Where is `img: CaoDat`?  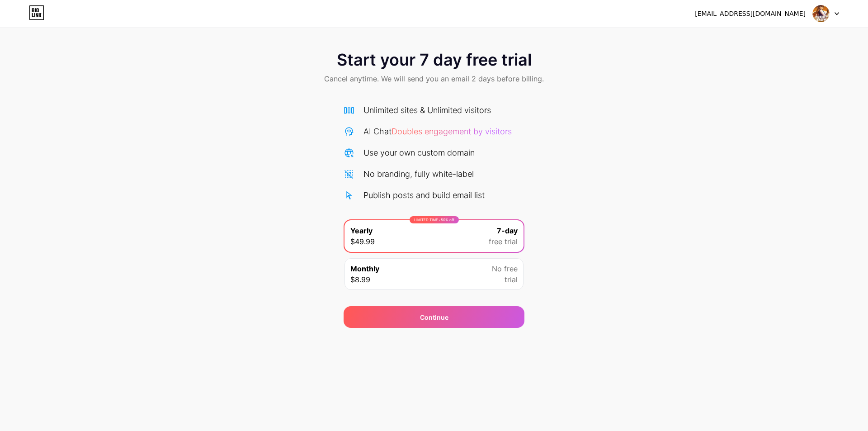 img: CaoDat is located at coordinates (821, 14).